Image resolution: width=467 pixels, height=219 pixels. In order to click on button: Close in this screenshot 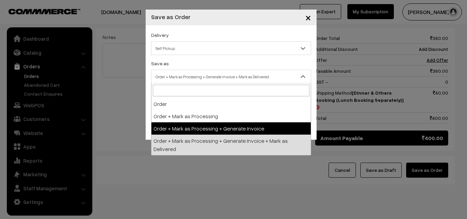, I will do `click(308, 17)`.